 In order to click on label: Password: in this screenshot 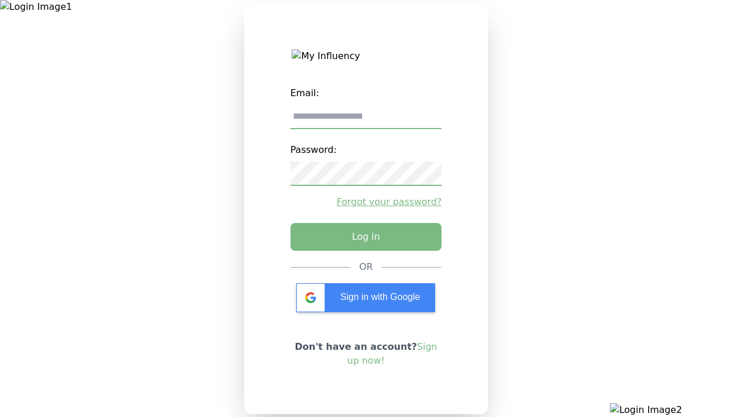, I will do `click(366, 150)`.